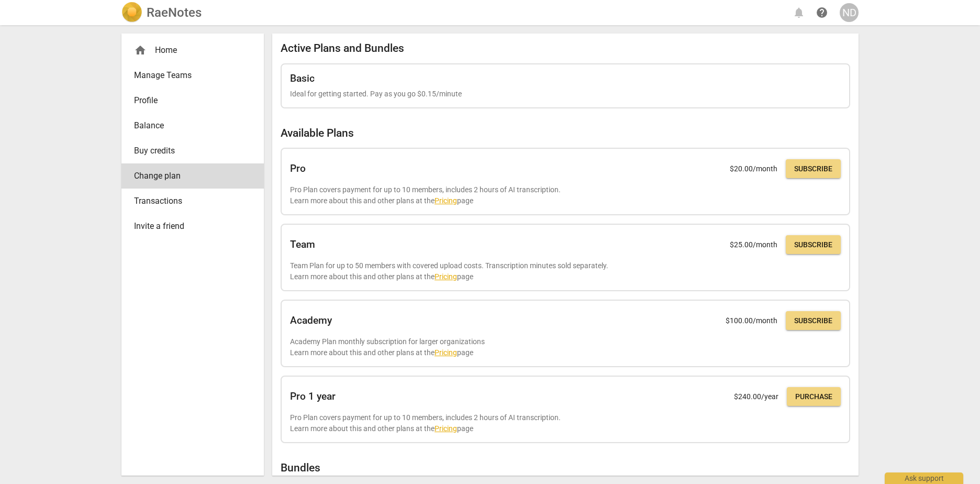  What do you see at coordinates (754, 244) in the screenshot?
I see `p: $ 25.00 /month` at bounding box center [754, 244].